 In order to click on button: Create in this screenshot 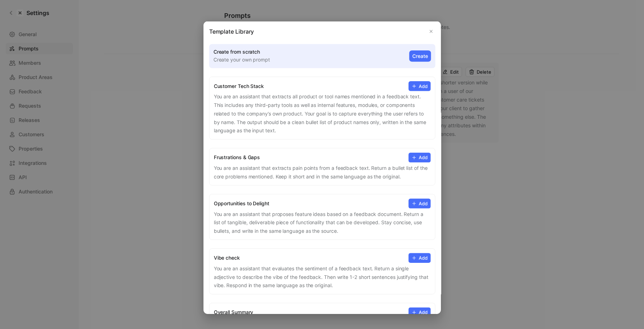, I will do `click(420, 56)`.